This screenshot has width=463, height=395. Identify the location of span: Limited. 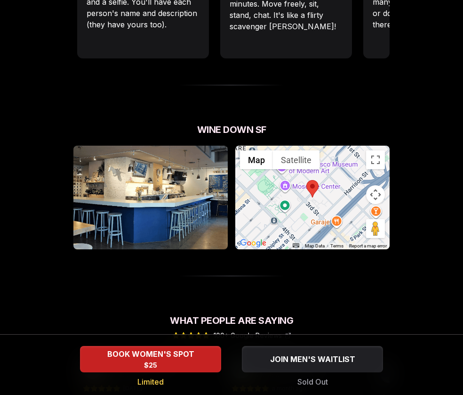
(151, 382).